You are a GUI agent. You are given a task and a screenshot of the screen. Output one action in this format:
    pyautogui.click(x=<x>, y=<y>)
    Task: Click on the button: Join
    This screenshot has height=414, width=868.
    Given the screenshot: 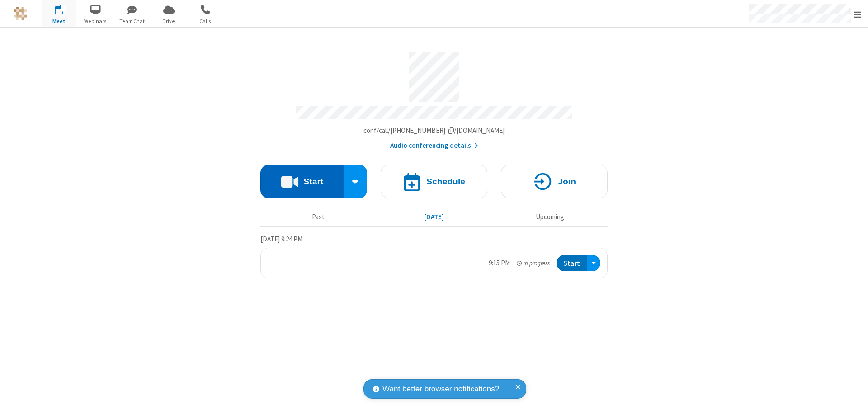 What is the action you would take?
    pyautogui.click(x=554, y=182)
    